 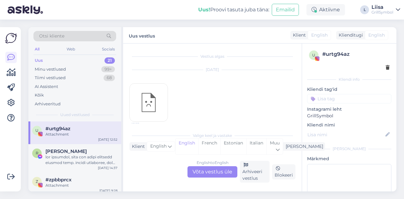 What do you see at coordinates (275, 143) in the screenshot?
I see `span: Muu` at bounding box center [275, 143].